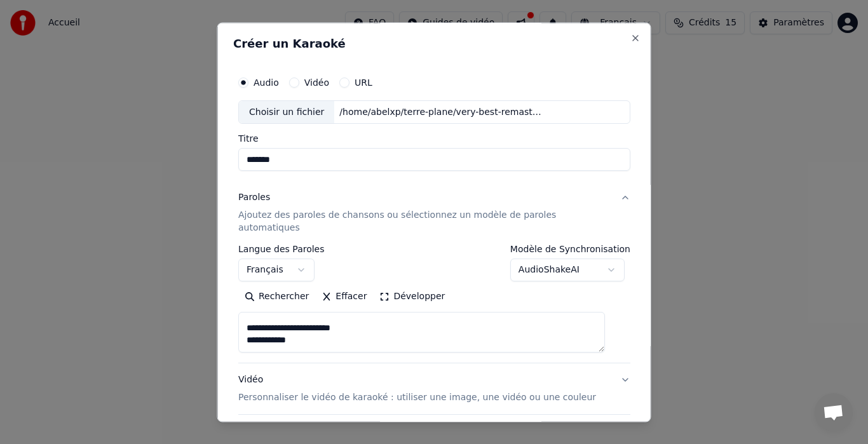 Image resolution: width=868 pixels, height=444 pixels. I want to click on div: Paroles, so click(254, 198).